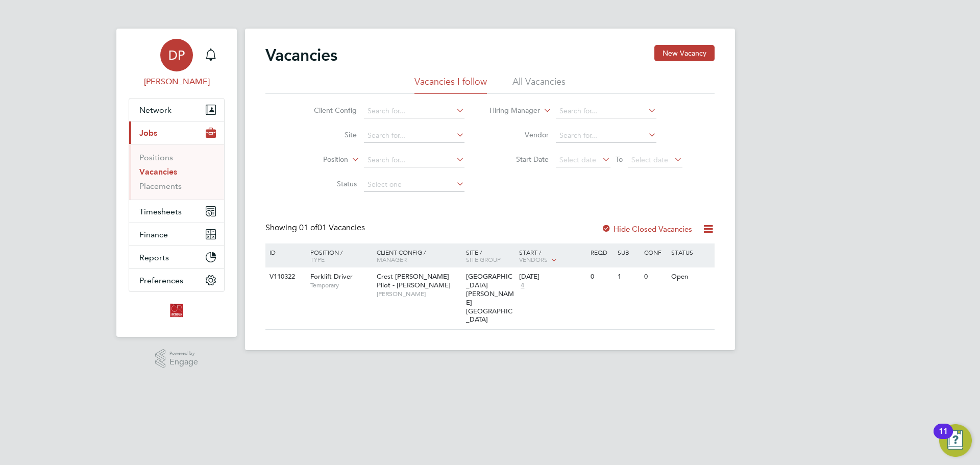 The width and height of the screenshot is (980, 465). What do you see at coordinates (414, 185) in the screenshot?
I see `input: Select one` at bounding box center [414, 185].